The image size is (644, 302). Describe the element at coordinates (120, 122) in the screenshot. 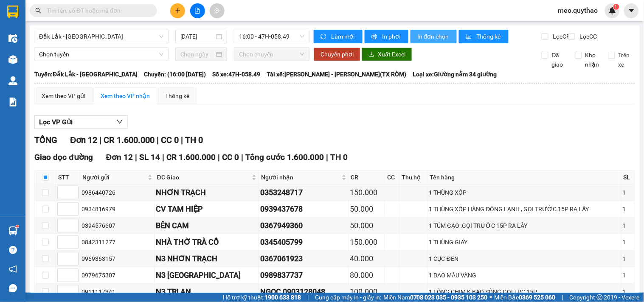

I see `span: down` at that location.